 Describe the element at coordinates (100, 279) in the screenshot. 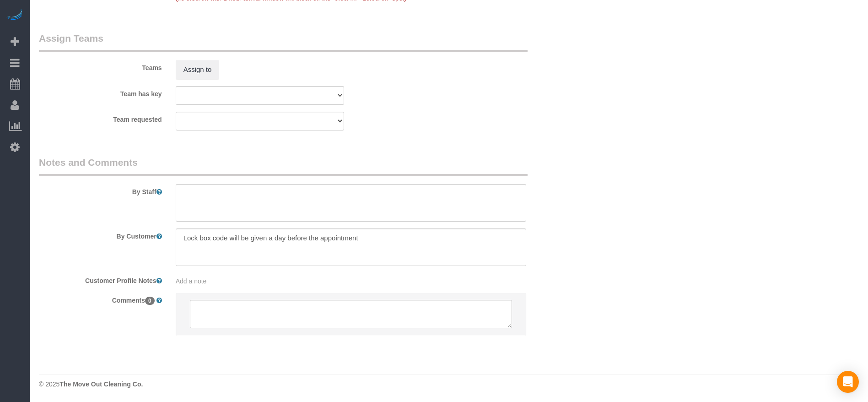

I see `label: Customer Profile Notes` at that location.